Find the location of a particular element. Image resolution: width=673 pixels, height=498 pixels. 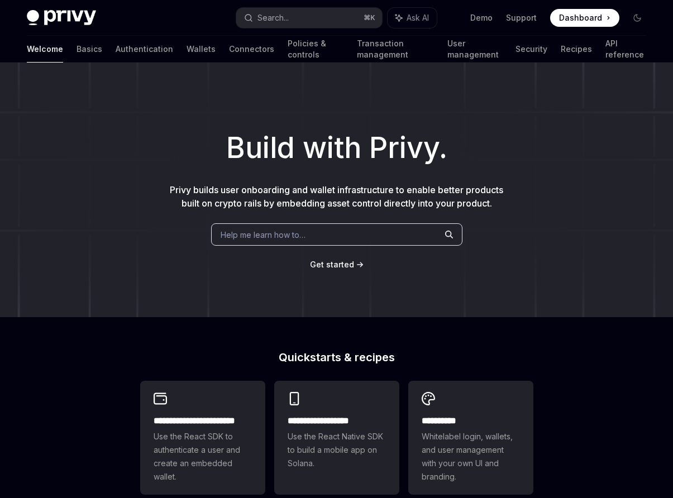

a: Welcome is located at coordinates (45, 49).